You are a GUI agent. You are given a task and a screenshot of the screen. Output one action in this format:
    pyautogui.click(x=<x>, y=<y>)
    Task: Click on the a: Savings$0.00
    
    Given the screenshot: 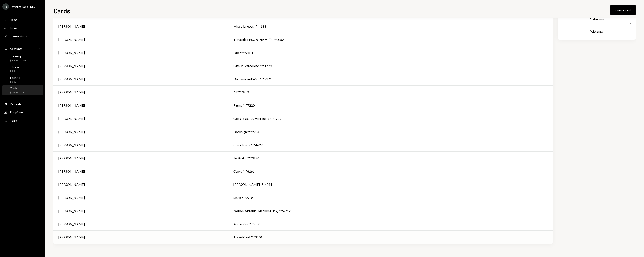 What is the action you would take?
    pyautogui.click(x=23, y=80)
    